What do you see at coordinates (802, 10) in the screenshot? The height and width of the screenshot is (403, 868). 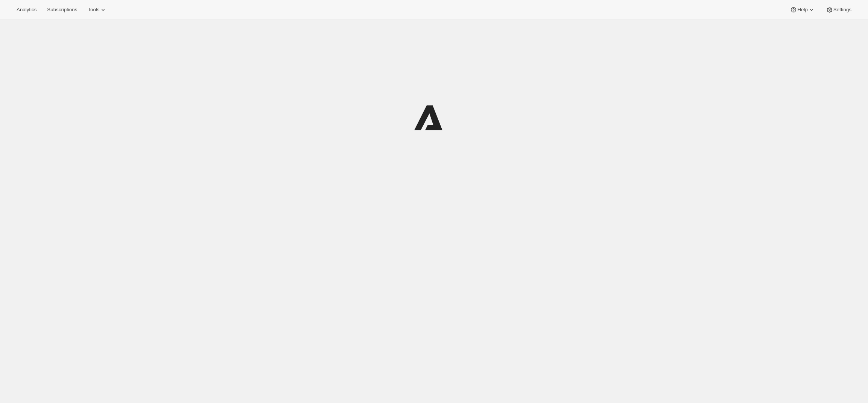 I see `span: Help` at bounding box center [802, 10].